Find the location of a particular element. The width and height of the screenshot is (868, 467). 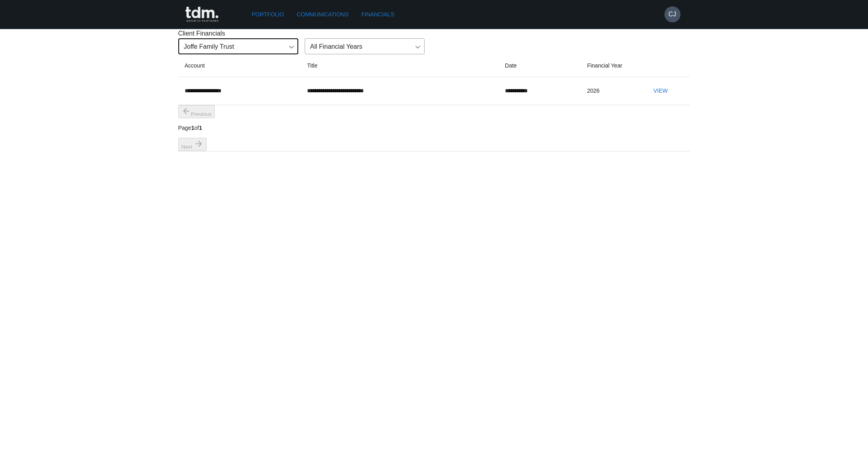

th: Account is located at coordinates (239, 65).